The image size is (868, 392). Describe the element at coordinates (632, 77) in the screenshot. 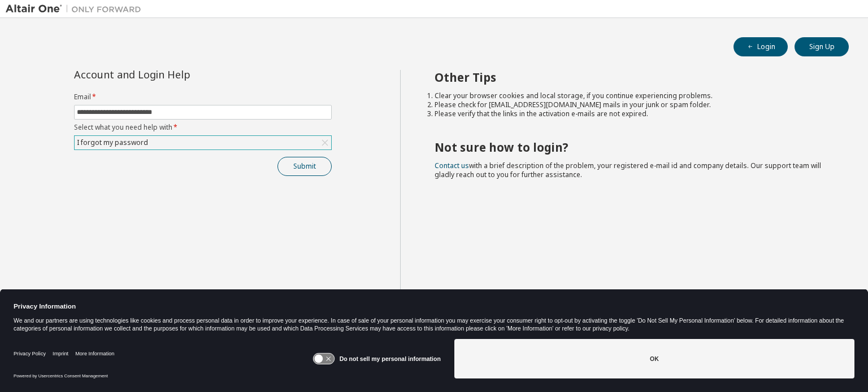

I see `h2: Other Tips` at that location.